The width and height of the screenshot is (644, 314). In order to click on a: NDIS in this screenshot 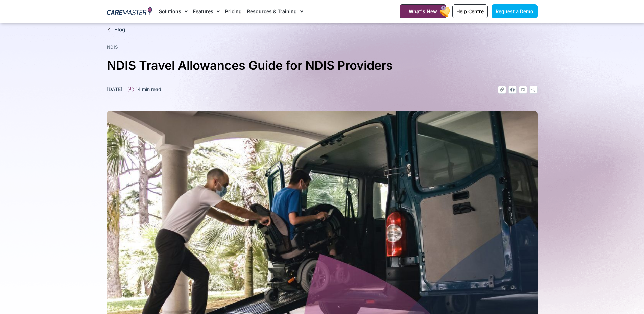, I will do `click(112, 47)`.